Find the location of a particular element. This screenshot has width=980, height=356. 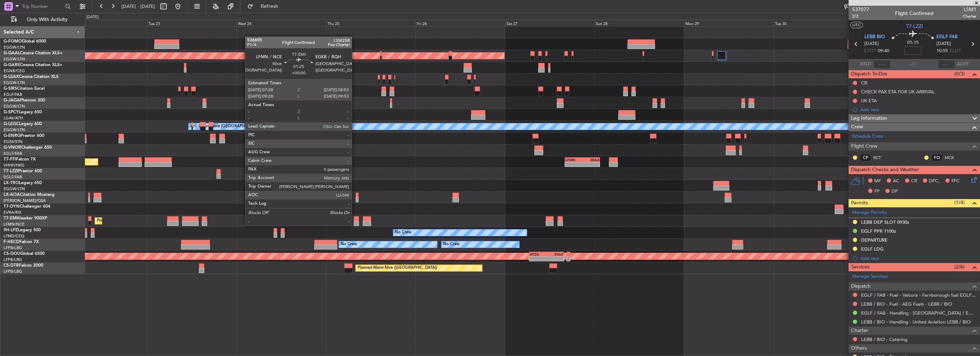

div: CHECK PAX ETA FOR UK ARRIVAL is located at coordinates (898, 91).